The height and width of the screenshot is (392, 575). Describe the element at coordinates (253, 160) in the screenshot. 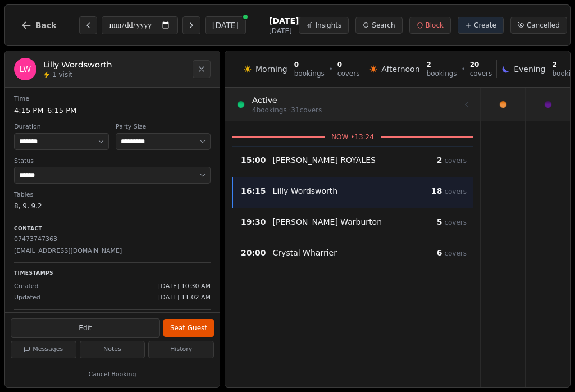

I see `span: 15:00` at that location.